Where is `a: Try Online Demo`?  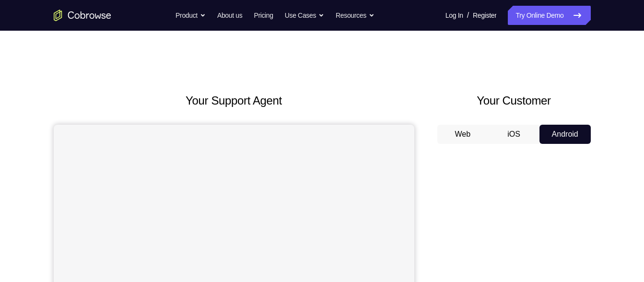 a: Try Online Demo is located at coordinates (549, 15).